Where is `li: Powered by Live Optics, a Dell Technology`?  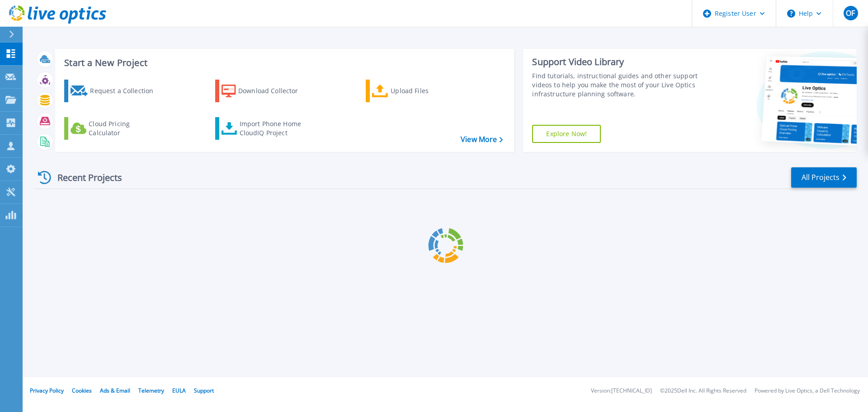
li: Powered by Live Optics, a Dell Technology is located at coordinates (807, 391).